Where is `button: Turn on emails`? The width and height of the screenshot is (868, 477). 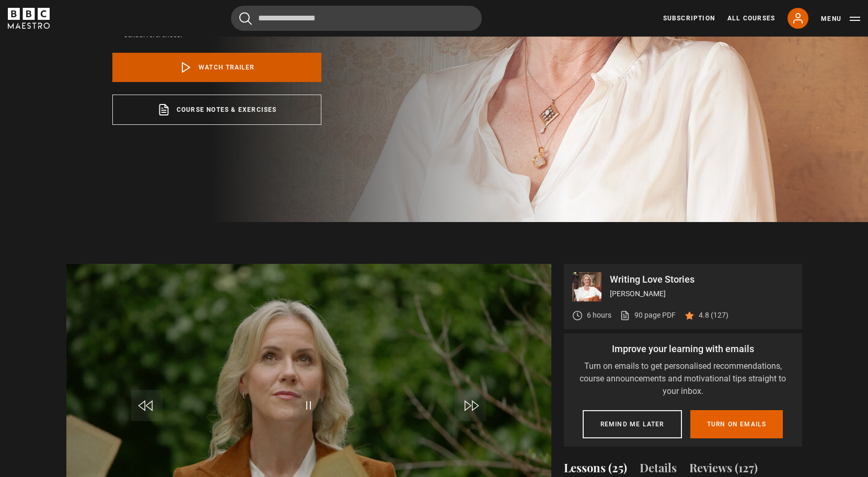 button: Turn on emails is located at coordinates (737, 424).